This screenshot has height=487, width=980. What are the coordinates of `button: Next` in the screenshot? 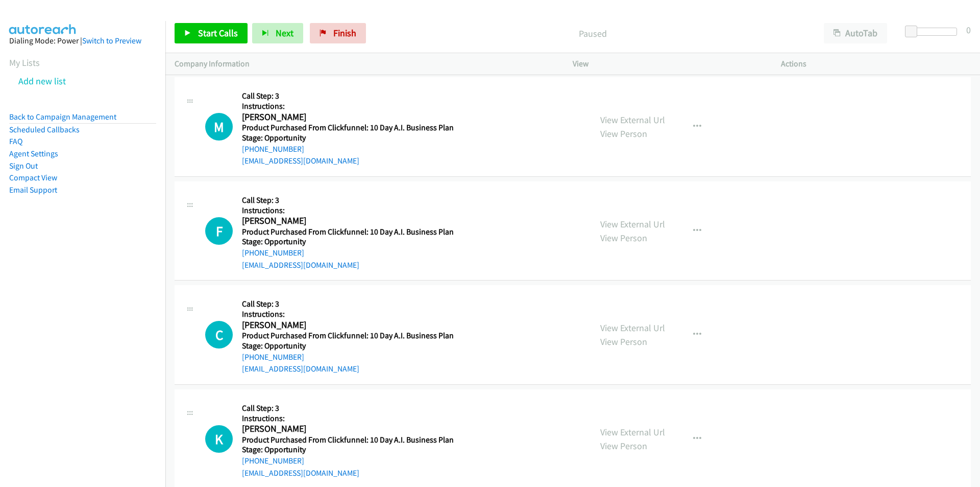 It's located at (278, 34).